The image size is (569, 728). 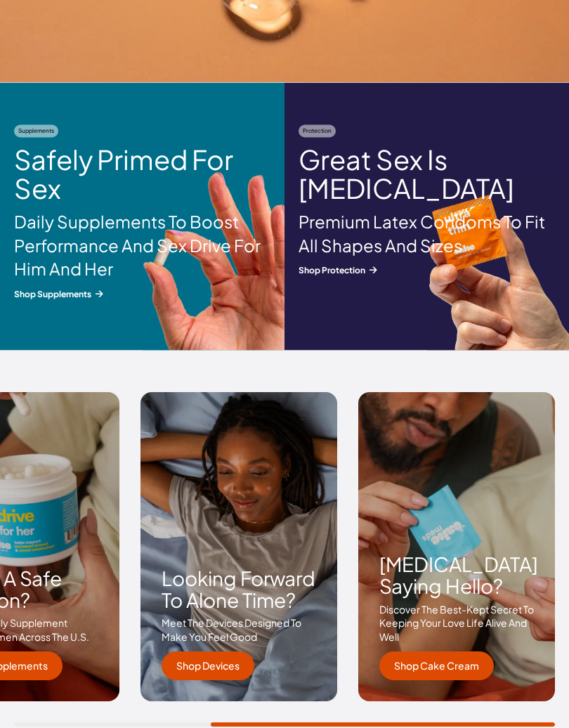 What do you see at coordinates (317, 131) in the screenshot?
I see `span: Protection` at bounding box center [317, 131].